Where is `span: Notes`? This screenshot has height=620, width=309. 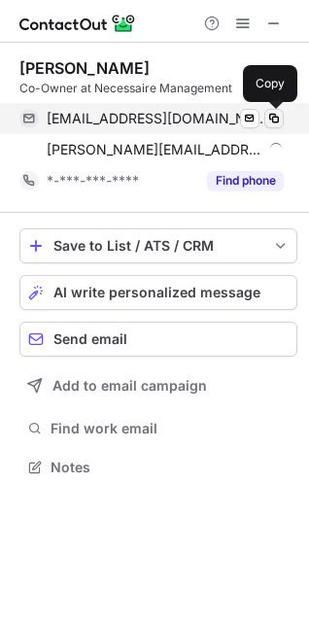 span: Notes is located at coordinates (170, 467).